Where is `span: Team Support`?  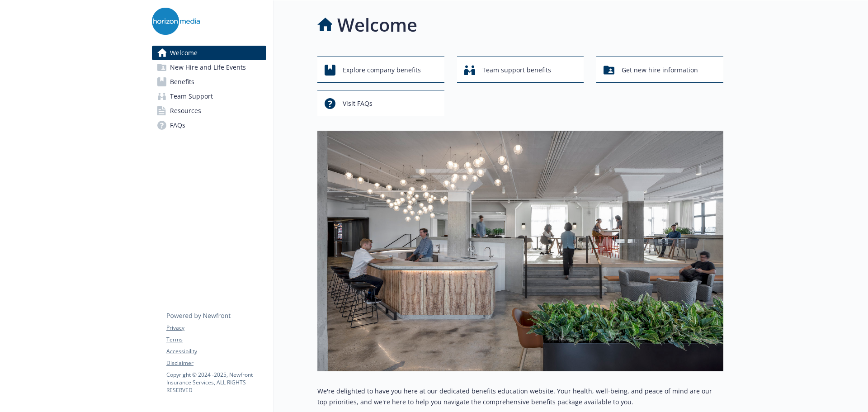
span: Team Support is located at coordinates (191, 96).